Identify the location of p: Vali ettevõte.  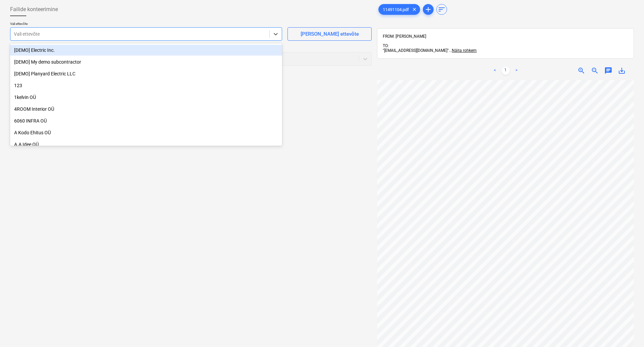
(146, 24).